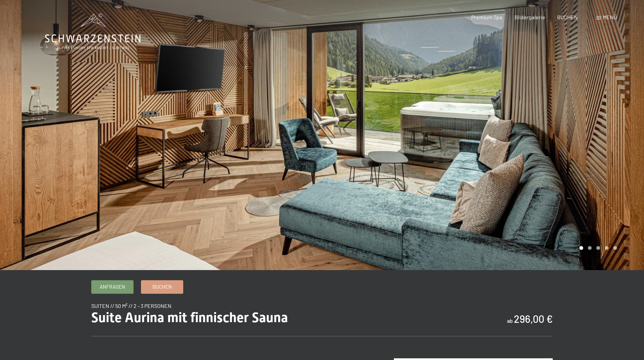 Image resolution: width=644 pixels, height=360 pixels. What do you see at coordinates (162, 287) in the screenshot?
I see `a: Buchen` at bounding box center [162, 287].